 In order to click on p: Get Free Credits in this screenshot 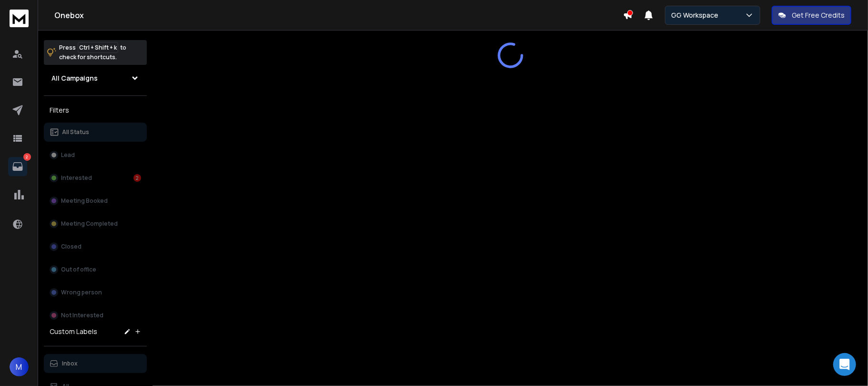, I will do `click(818, 15)`.